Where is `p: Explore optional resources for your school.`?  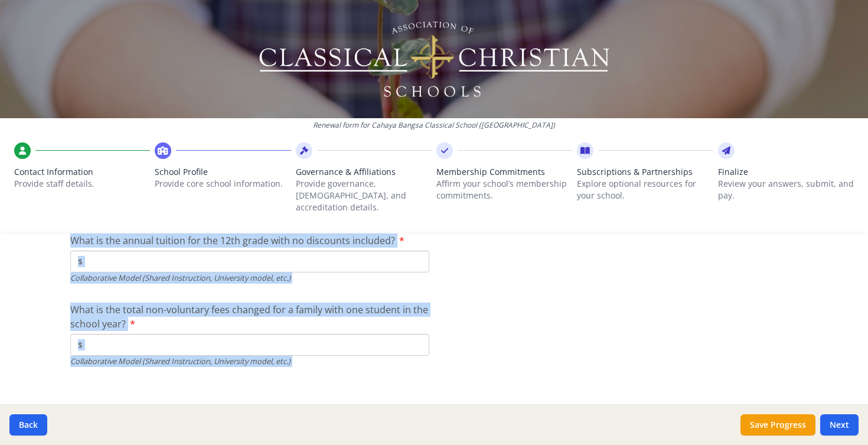
p: Explore optional resources for your school. is located at coordinates (645, 190).